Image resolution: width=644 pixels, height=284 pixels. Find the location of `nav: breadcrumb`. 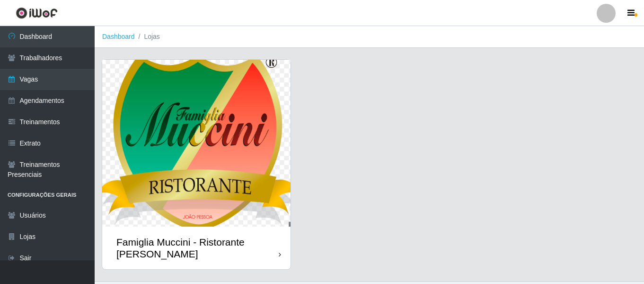

nav: breadcrumb is located at coordinates (369, 37).